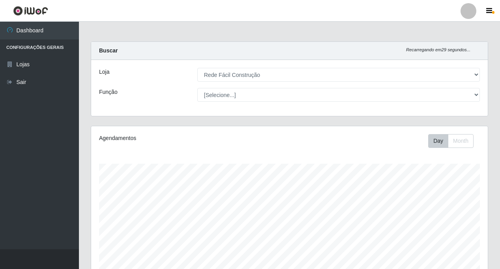 The width and height of the screenshot is (500, 269). Describe the element at coordinates (438, 50) in the screenshot. I see `i: Recarregando em 29 segundos...` at that location.